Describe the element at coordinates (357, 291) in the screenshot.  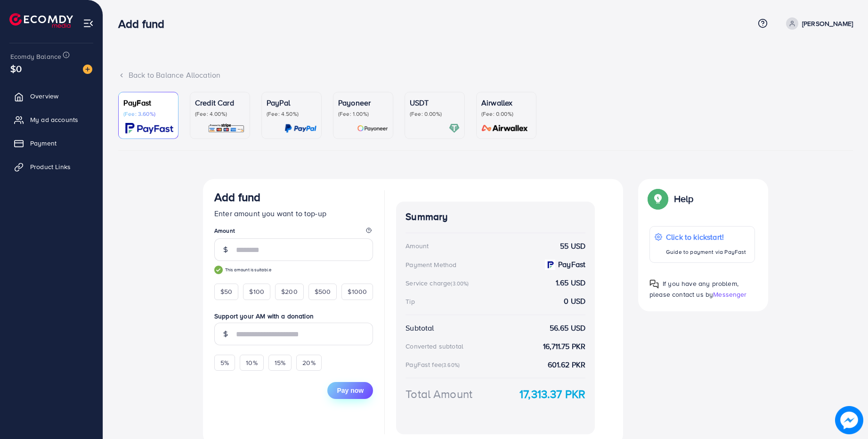
I see `span: $1000` at that location.